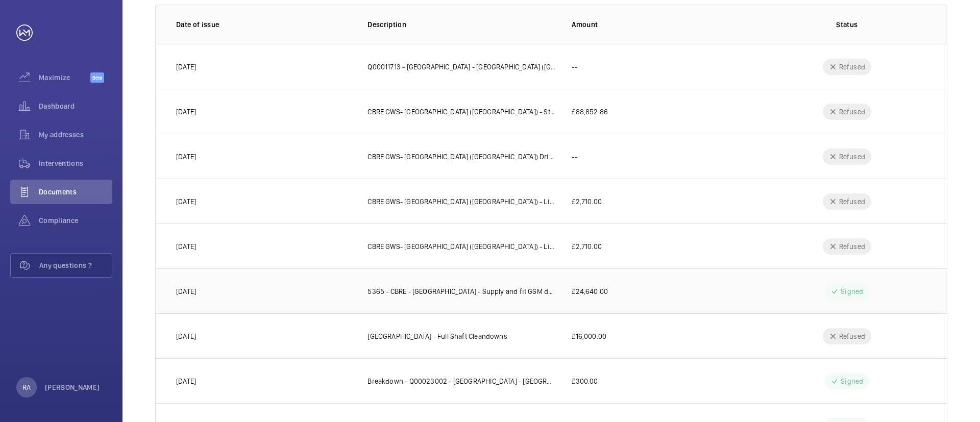 This screenshot has height=422, width=980. Describe the element at coordinates (97, 77) in the screenshot. I see `span: Beta` at that location.